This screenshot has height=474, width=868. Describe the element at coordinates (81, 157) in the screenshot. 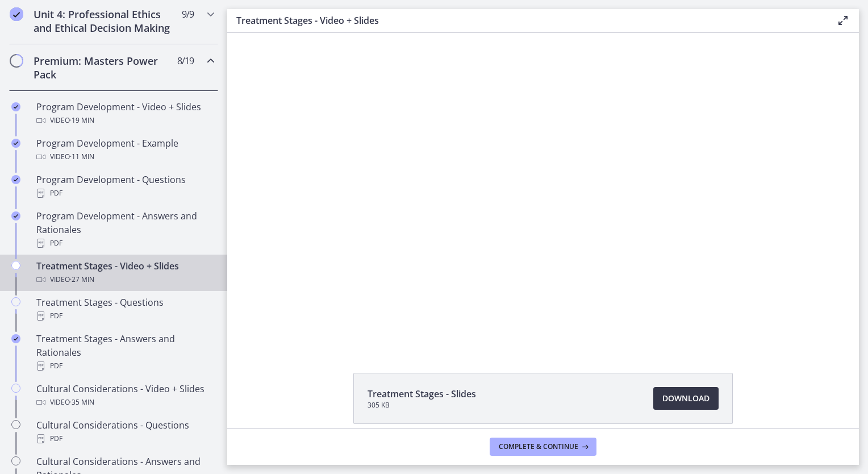

I see `span: · 11 min` at that location.